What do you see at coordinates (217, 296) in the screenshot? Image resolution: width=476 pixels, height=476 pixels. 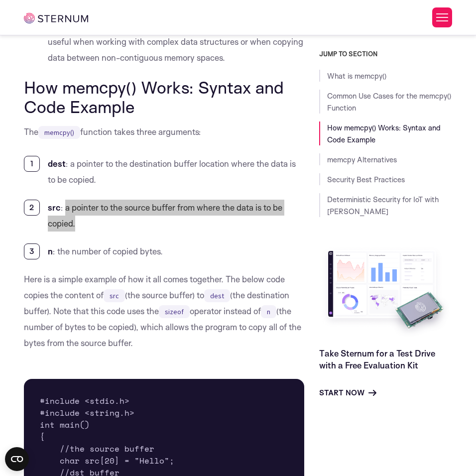 I see `code: dest` at bounding box center [217, 296].